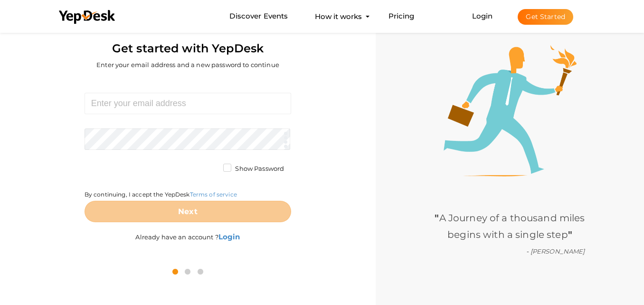  I want to click on button: How it works, so click(338, 16).